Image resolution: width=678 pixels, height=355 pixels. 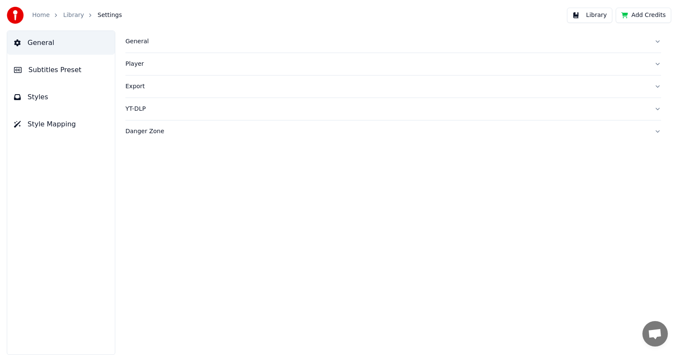 What do you see at coordinates (387, 109) in the screenshot?
I see `div: YT-DLP` at bounding box center [387, 109].